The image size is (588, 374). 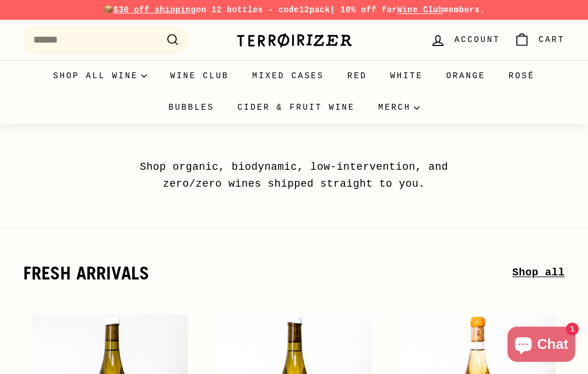 What do you see at coordinates (552, 40) in the screenshot?
I see `span: Cart` at bounding box center [552, 40].